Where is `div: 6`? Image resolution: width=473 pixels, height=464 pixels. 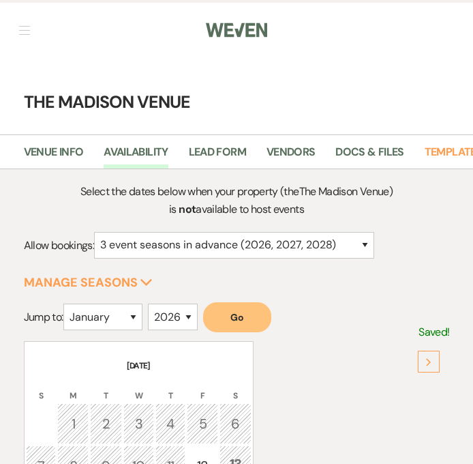
div: 6 is located at coordinates (235, 424).